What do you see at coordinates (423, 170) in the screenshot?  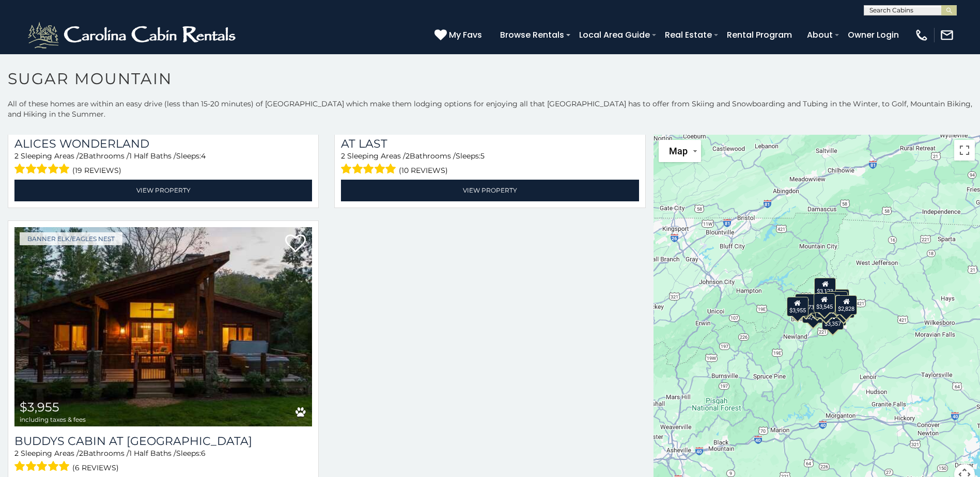 I see `span: (10 reviews)` at bounding box center [423, 170].